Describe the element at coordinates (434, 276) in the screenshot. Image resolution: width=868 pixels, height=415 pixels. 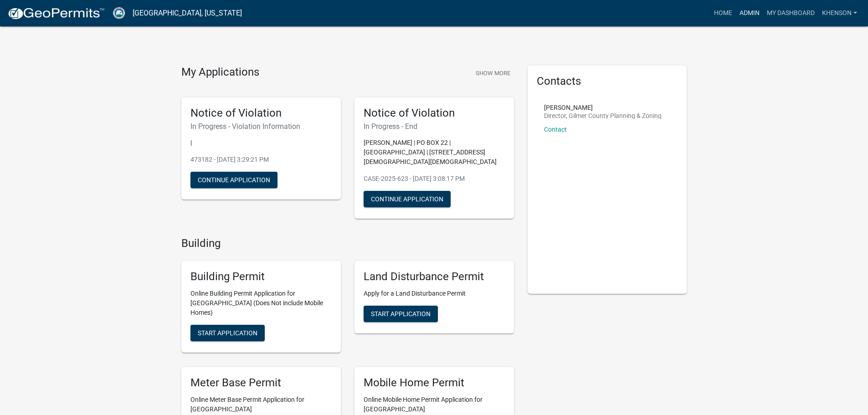
I see `h5: Land Disturbance Permit` at that location.